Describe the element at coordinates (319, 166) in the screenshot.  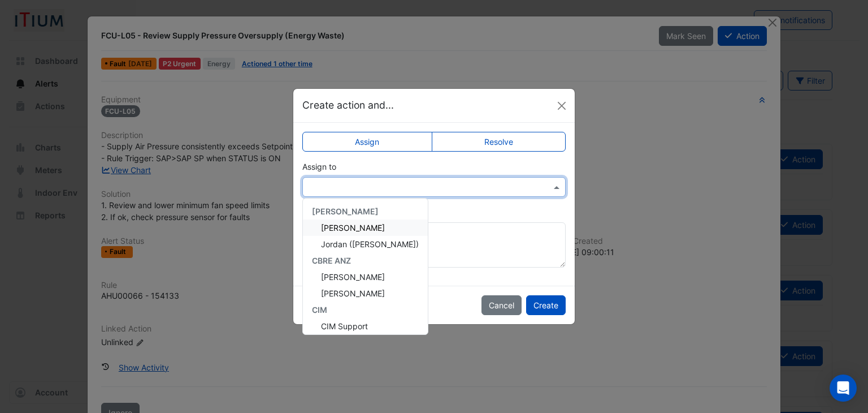
I see `label: Assign to` at that location.